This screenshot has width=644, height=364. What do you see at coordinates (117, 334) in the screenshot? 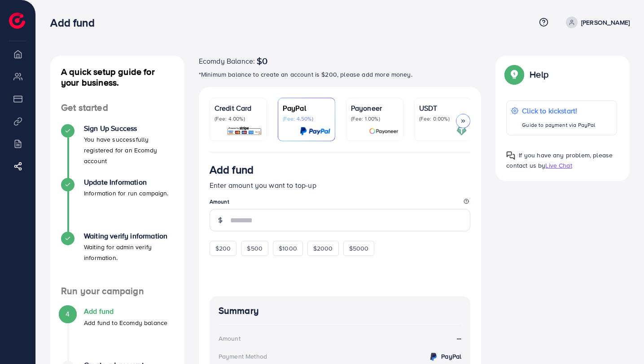
I see `li: Add fund` at bounding box center [117, 334].